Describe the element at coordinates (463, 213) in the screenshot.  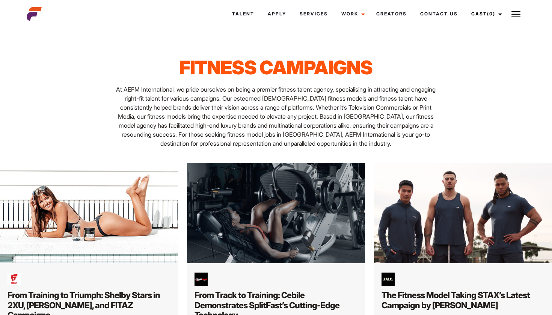
I see `img: 1@3x 12 scaled` at that location.